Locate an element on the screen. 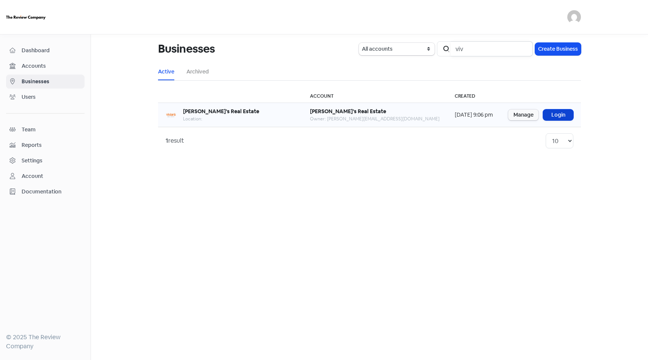 This screenshot has width=648, height=360. img: User is located at coordinates (574, 17).